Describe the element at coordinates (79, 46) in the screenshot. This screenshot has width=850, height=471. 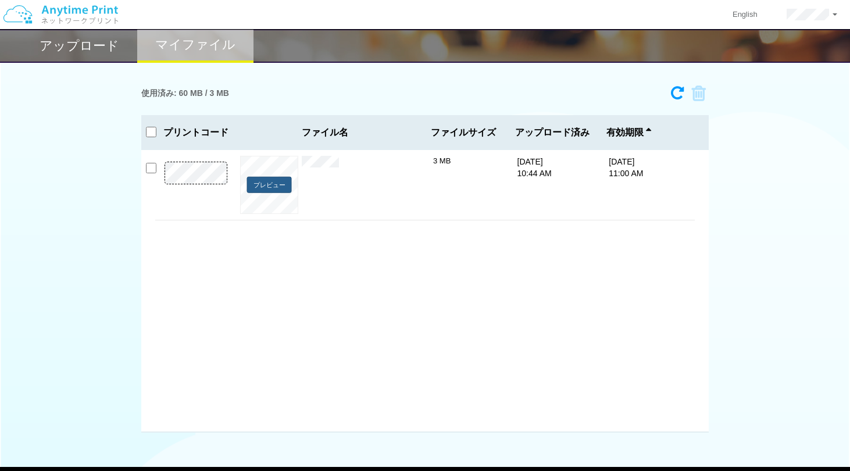
I see `h2: アップロード` at that location.